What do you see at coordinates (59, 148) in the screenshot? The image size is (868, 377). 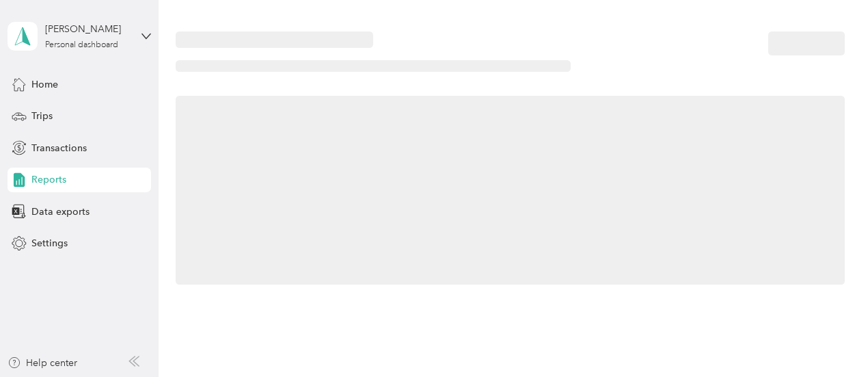 I see `span: Transactions` at bounding box center [59, 148].